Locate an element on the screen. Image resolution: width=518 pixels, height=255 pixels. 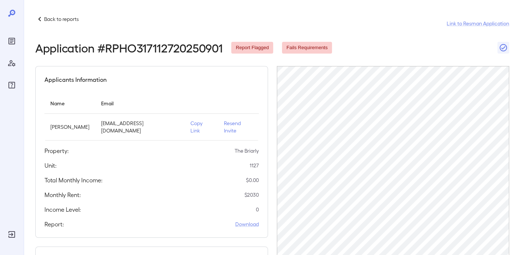
p: Copy Link is located at coordinates (201, 127).